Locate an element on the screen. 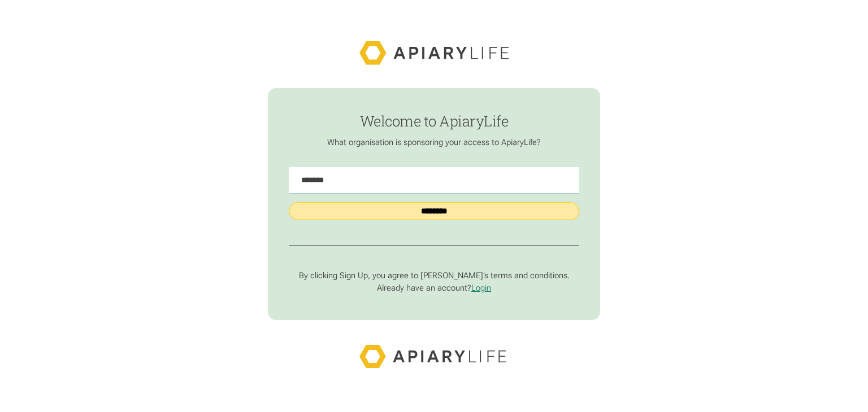 Image resolution: width=868 pixels, height=412 pixels. a: Login is located at coordinates (481, 288).